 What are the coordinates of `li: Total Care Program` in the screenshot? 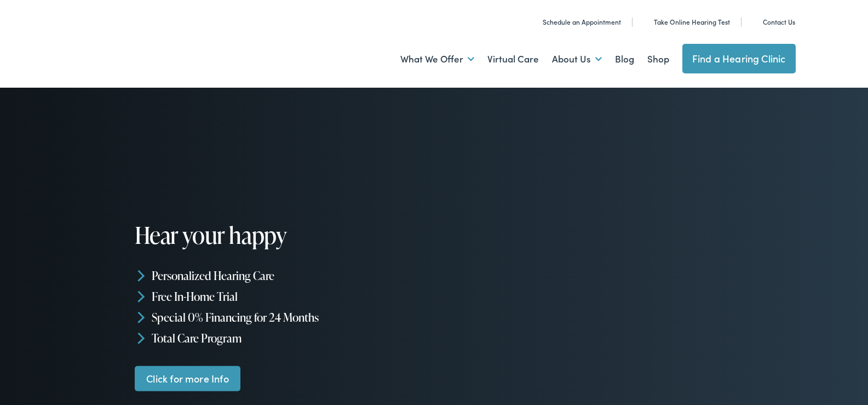 It's located at (286, 338).